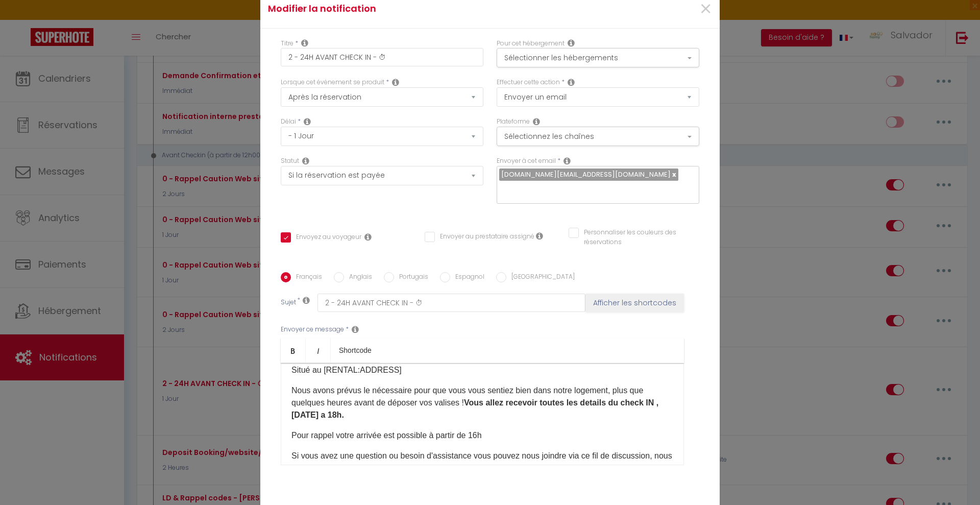 The image size is (980, 505). What do you see at coordinates (307, 278) in the screenshot?
I see `label: Français` at bounding box center [307, 278].